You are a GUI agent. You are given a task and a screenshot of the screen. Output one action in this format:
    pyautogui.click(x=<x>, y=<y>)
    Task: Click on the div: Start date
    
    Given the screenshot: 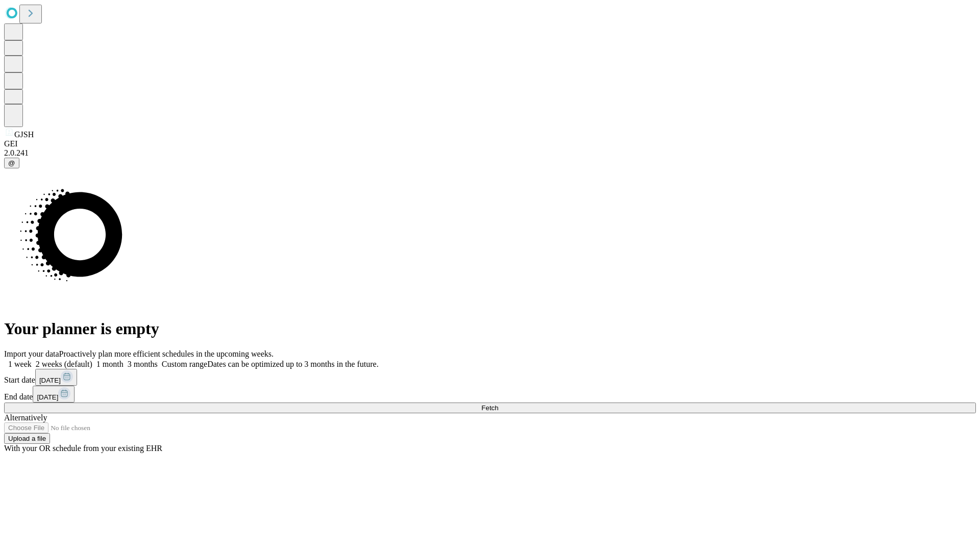 What is the action you would take?
    pyautogui.click(x=490, y=377)
    